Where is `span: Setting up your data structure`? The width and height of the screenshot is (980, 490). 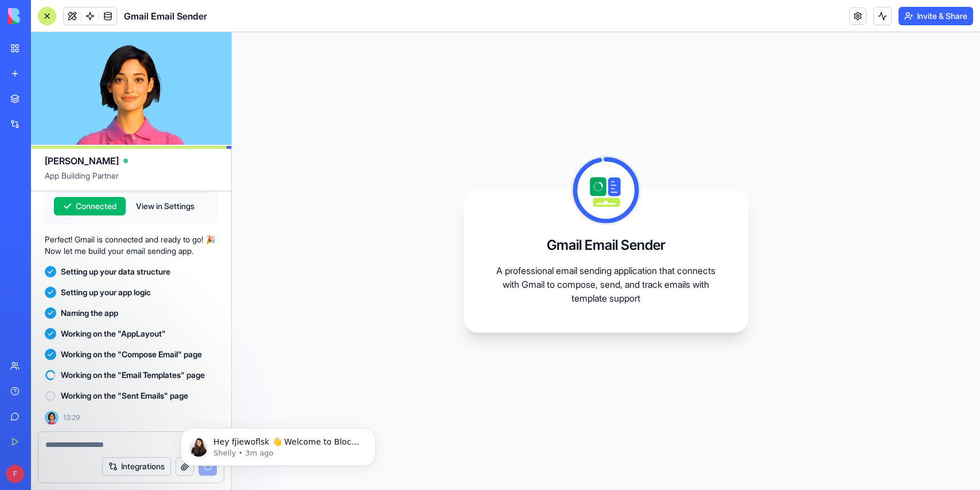
span: Setting up your data structure is located at coordinates (115, 271).